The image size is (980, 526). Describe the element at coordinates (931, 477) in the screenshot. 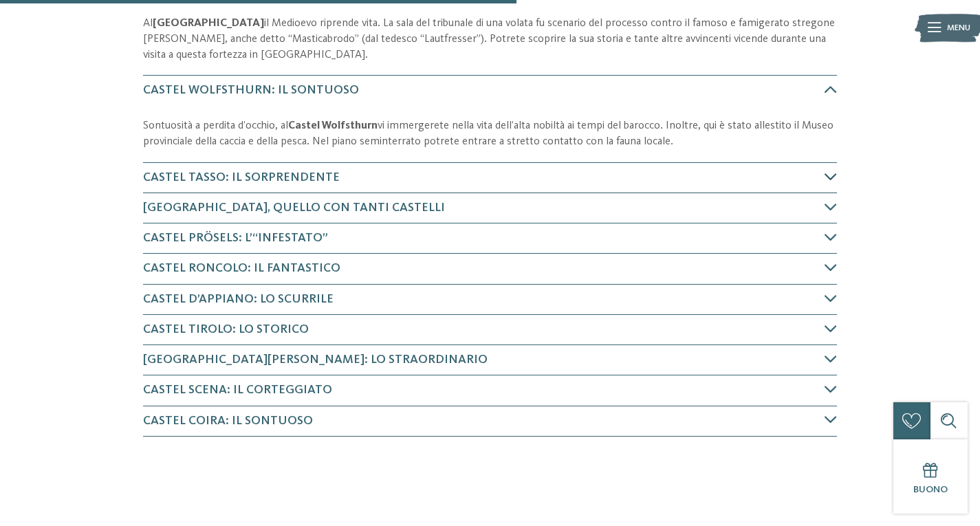

I see `a: Buono` at that location.